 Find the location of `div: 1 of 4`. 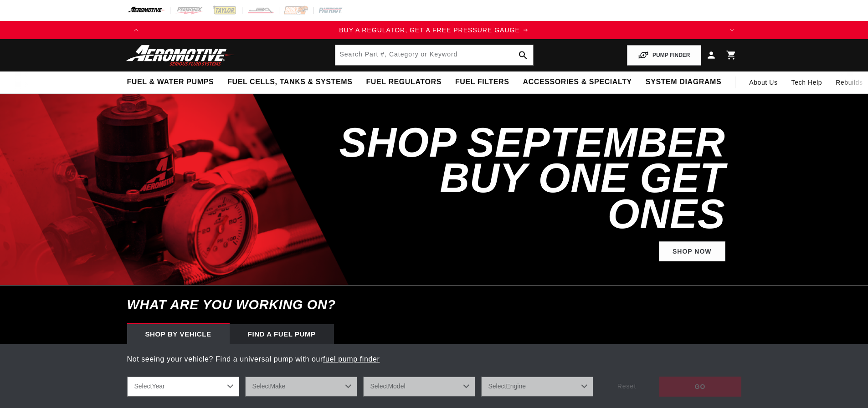

div: 1 of 4 is located at coordinates (435, 30).